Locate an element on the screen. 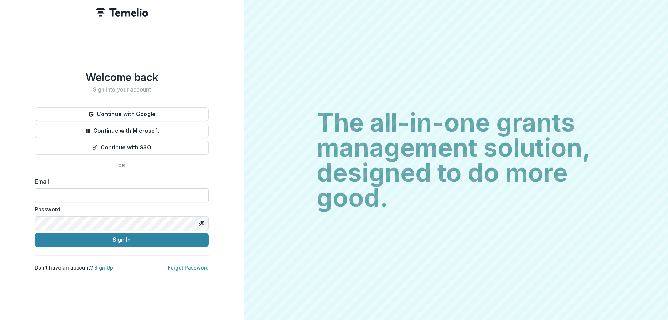 Image resolution: width=668 pixels, height=320 pixels. label: Email is located at coordinates (120, 181).